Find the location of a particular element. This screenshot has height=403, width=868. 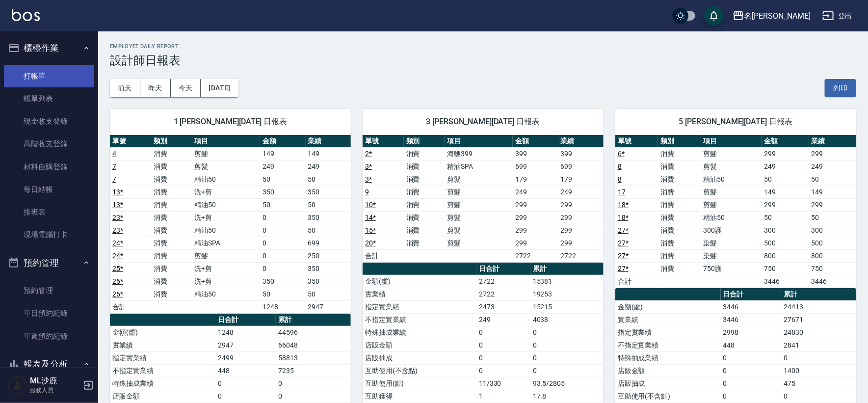

td: 2947 is located at coordinates (246, 345).